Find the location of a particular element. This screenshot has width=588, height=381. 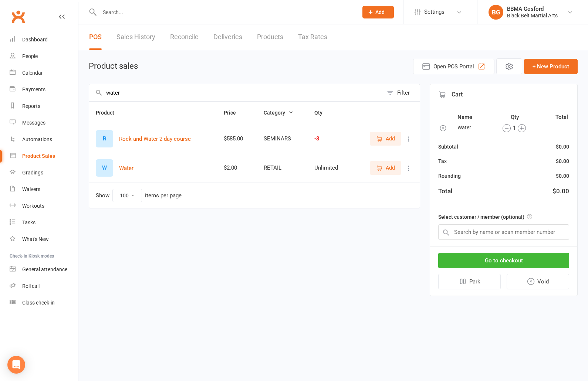

div: Reports is located at coordinates (31, 106).